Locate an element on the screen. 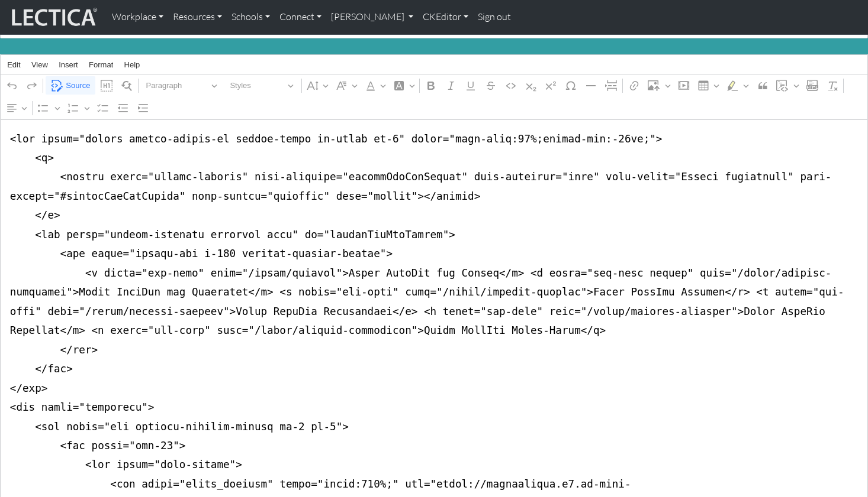 This screenshot has width=868, height=497. span: Paragraph is located at coordinates (176, 86).